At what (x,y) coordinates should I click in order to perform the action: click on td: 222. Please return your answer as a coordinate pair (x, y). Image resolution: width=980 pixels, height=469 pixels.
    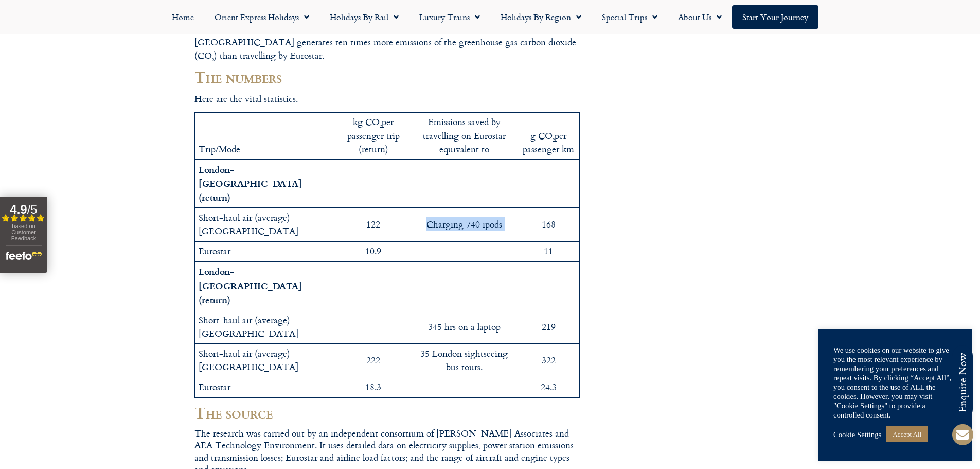
    Looking at the image, I should click on (373, 360).